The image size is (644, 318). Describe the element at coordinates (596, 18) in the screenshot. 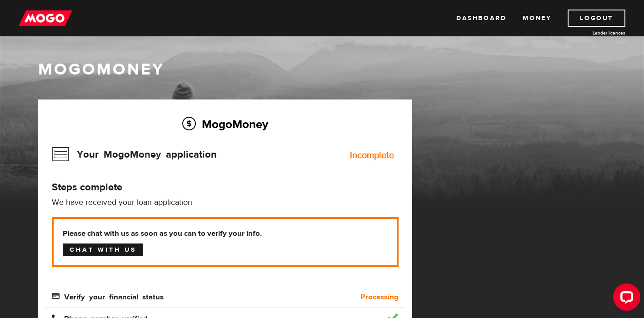

I see `a: Logout` at that location.